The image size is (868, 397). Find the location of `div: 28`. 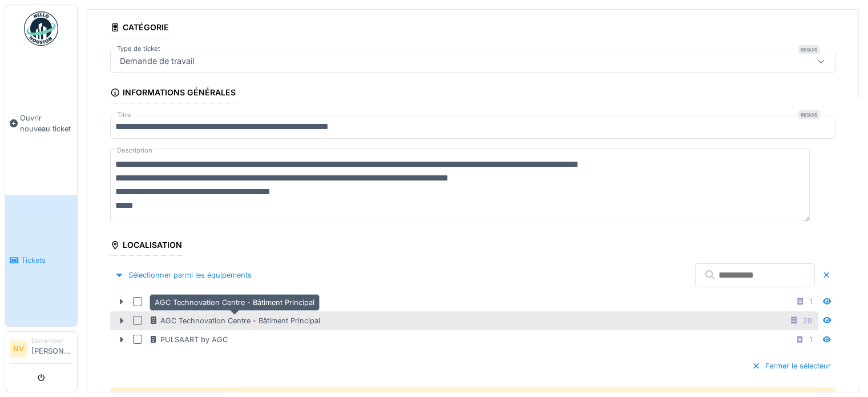

div: 28 is located at coordinates (808, 320).